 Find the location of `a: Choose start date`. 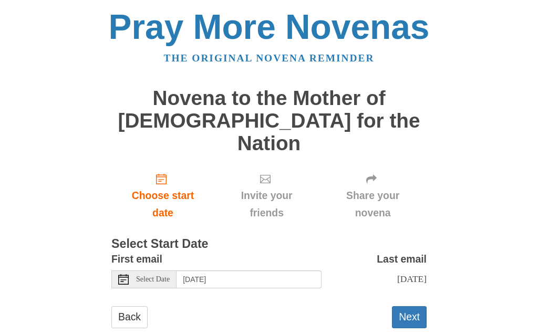

a: Choose start date is located at coordinates (163, 196).